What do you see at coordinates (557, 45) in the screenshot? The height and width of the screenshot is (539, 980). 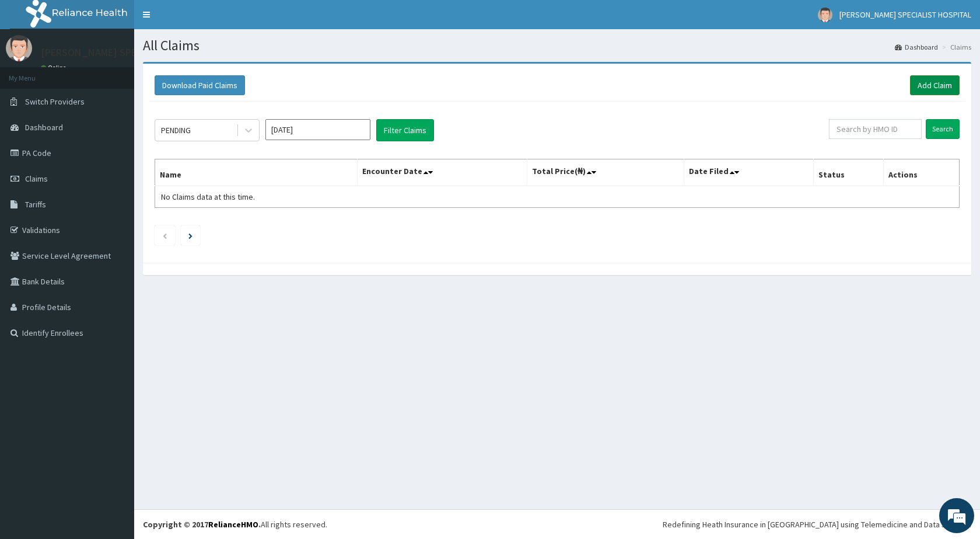 I see `h1: All Claims` at bounding box center [557, 45].